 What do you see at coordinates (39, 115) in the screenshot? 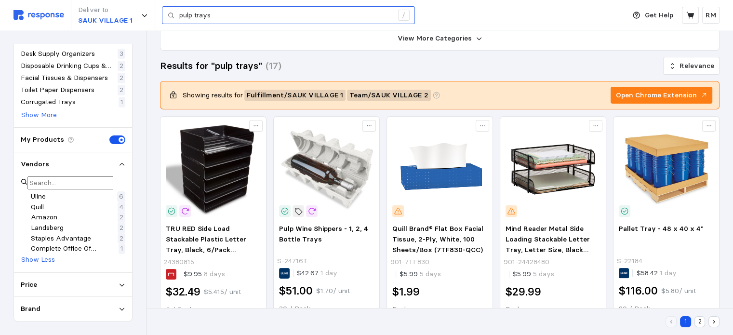
I see `p: Show More` at bounding box center [39, 115].